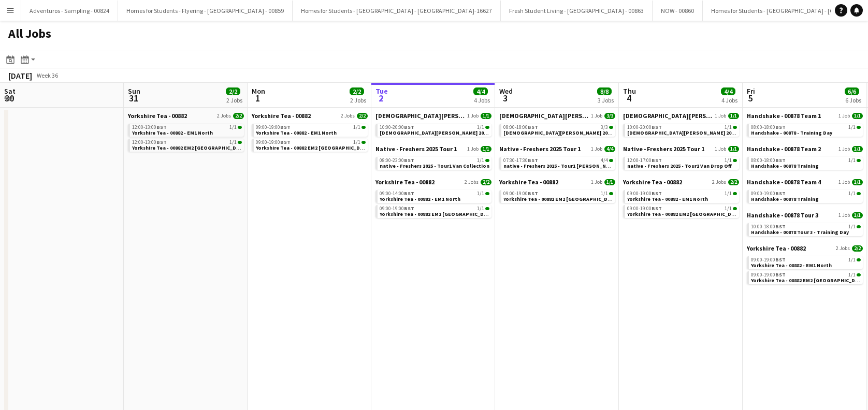 This screenshot has width=868, height=410. What do you see at coordinates (629, 91) in the screenshot?
I see `span: Thu` at bounding box center [629, 91].